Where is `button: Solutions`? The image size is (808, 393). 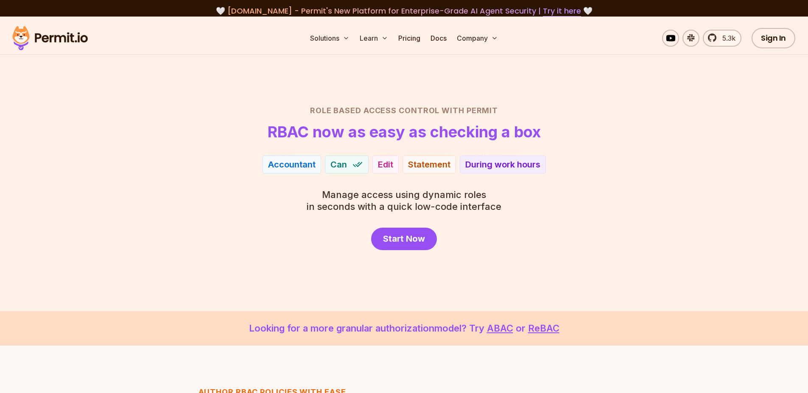 button: Solutions is located at coordinates (330, 38).